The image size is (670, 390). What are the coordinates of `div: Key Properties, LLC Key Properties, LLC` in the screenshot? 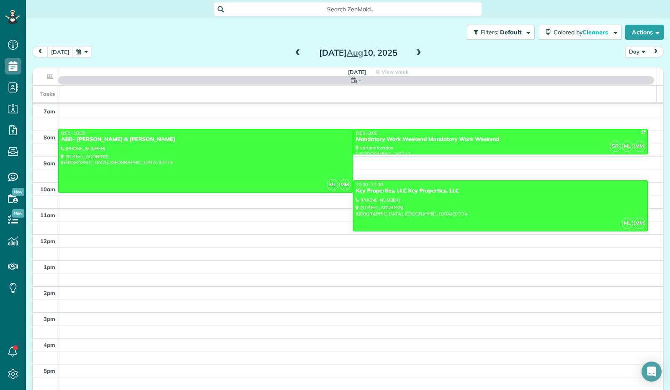 It's located at (500, 191).